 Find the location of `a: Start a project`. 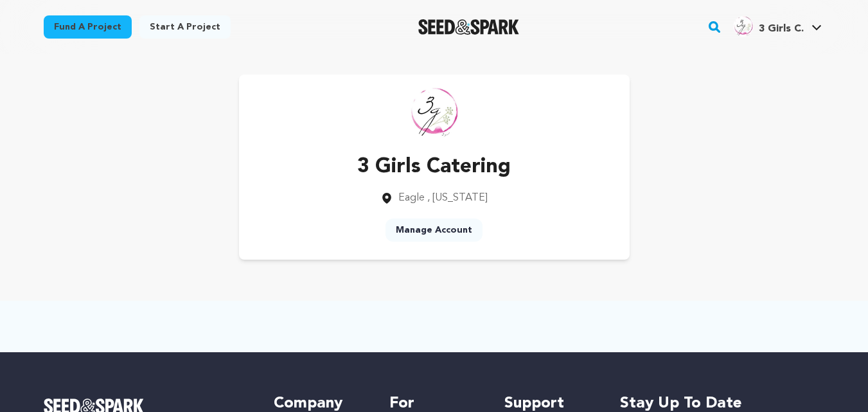

a: Start a project is located at coordinates (185, 27).